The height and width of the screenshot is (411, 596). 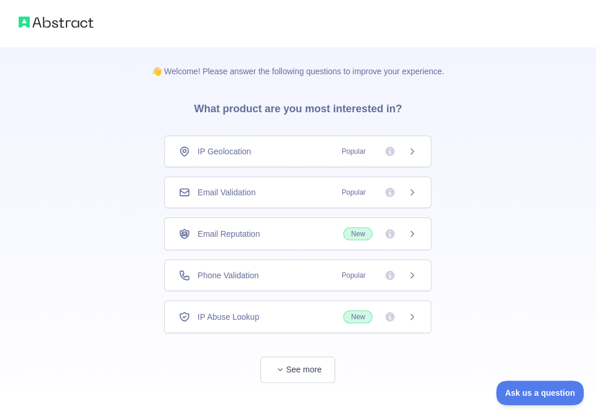 What do you see at coordinates (298, 369) in the screenshot?
I see `button: See more` at bounding box center [298, 369].